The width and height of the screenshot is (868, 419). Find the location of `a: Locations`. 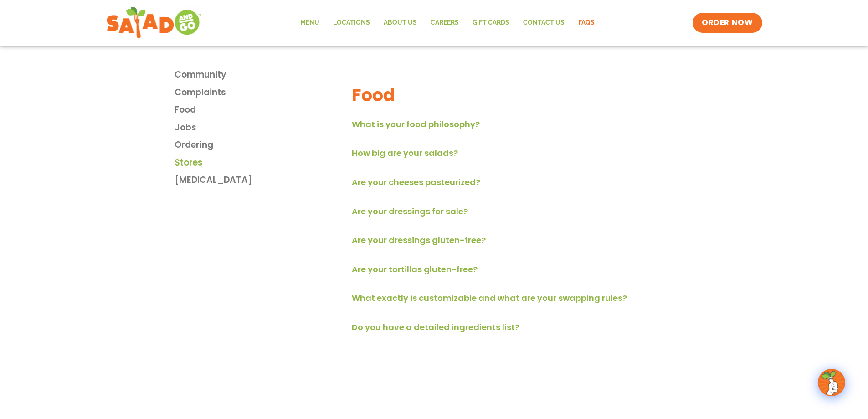

a: Locations is located at coordinates (351, 23).